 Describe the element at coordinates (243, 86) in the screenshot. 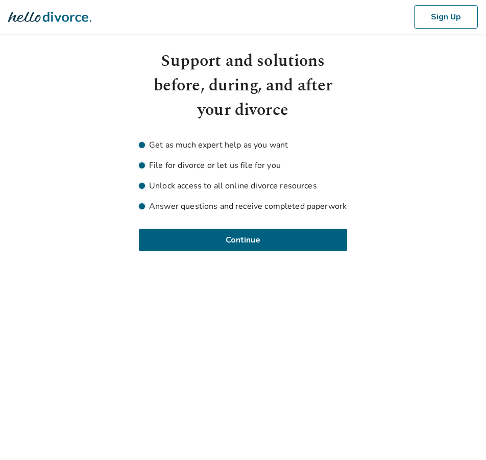

I see `h1: Support and solutions before, during, and after your divorce` at that location.